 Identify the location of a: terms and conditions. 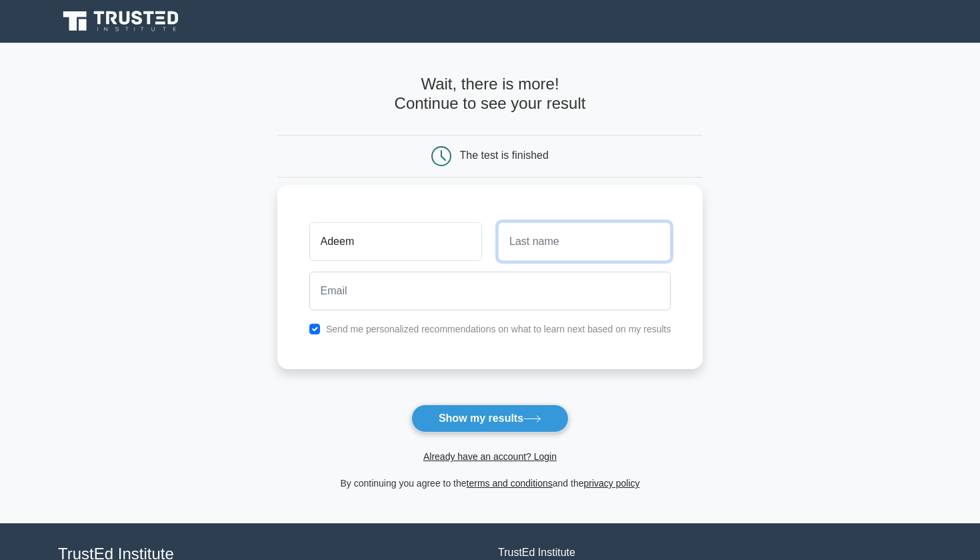
(510, 483).